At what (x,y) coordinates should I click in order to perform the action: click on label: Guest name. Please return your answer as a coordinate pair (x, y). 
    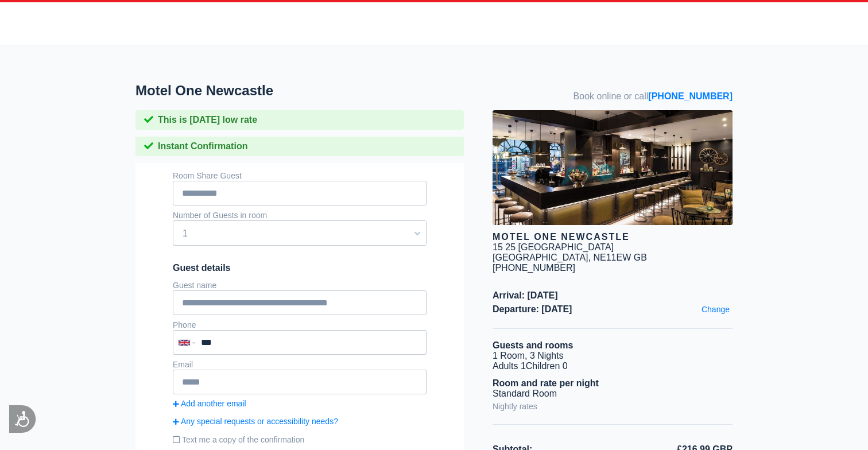
    Looking at the image, I should click on (195, 285).